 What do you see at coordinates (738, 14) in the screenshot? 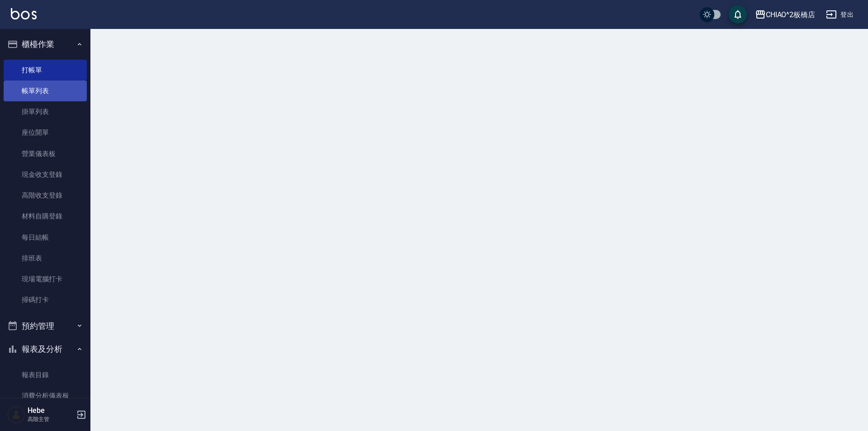
I see `button: save` at bounding box center [738, 14].